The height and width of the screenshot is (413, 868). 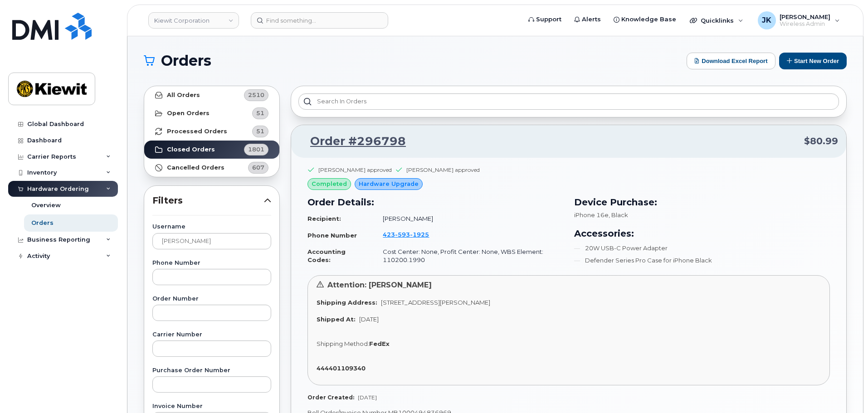 What do you see at coordinates (336, 319) in the screenshot?
I see `strong: Shipped At:` at bounding box center [336, 319].